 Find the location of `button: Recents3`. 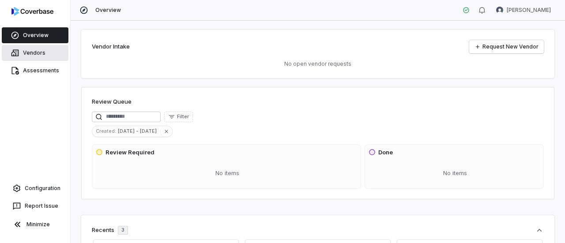

button: Recents3 is located at coordinates (318, 231).